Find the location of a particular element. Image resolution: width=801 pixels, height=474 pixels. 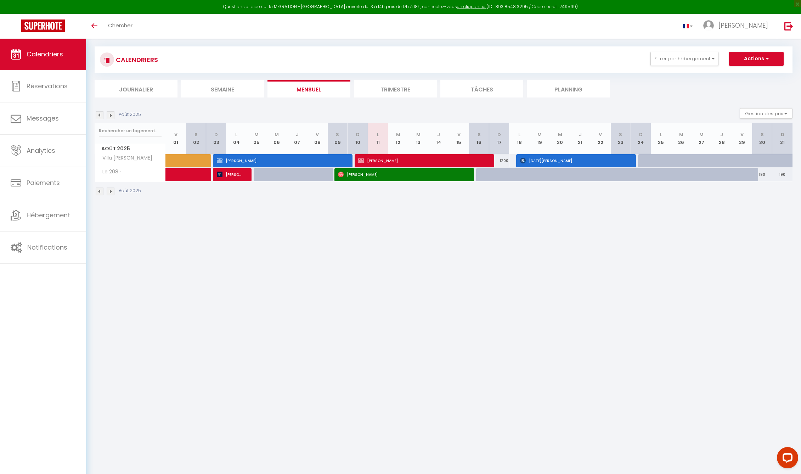

button: Gestion des prix is located at coordinates (766, 113).